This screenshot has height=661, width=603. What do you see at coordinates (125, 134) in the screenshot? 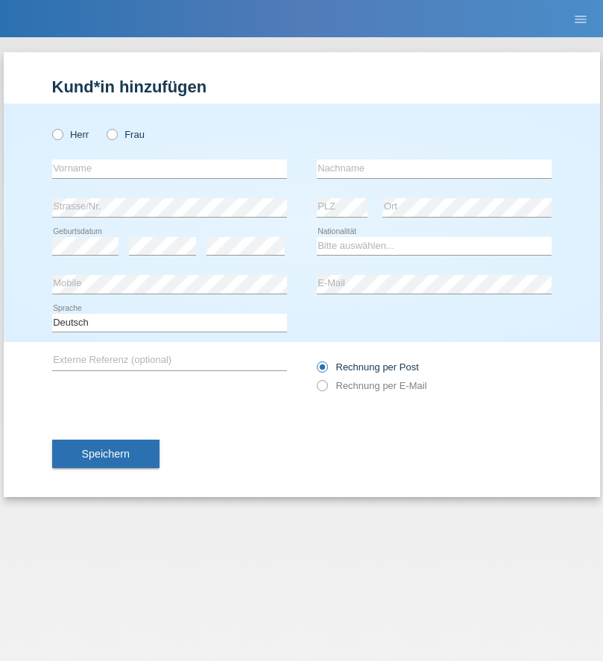
I see `label: Frau` at bounding box center [125, 134].